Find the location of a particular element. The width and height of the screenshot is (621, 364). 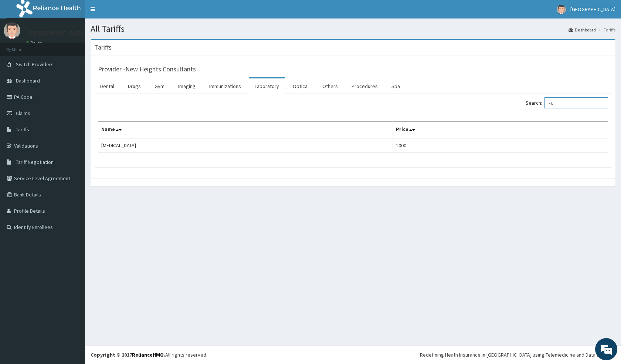

a: Online is located at coordinates (35, 43).